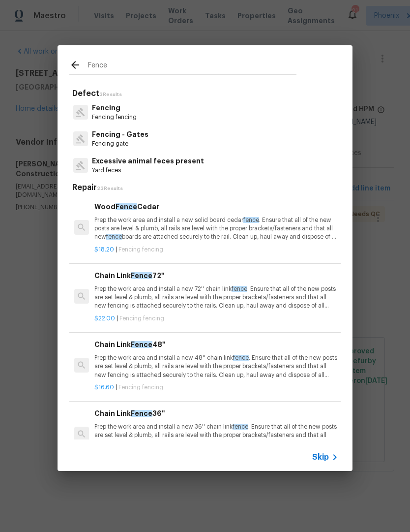  What do you see at coordinates (110, 188) in the screenshot?
I see `span: 23 Results` at bounding box center [110, 188].